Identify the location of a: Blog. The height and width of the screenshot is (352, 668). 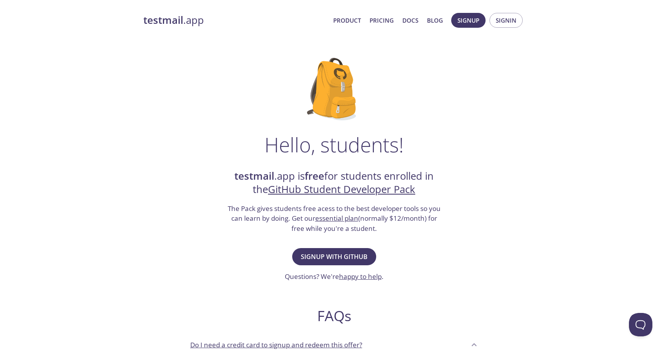
(435, 20).